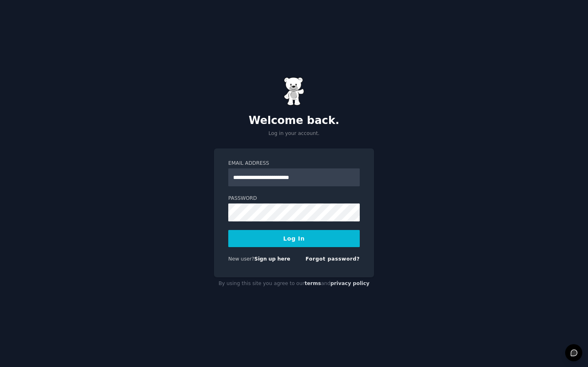  What do you see at coordinates (241, 259) in the screenshot?
I see `span: New user?` at bounding box center [241, 259].